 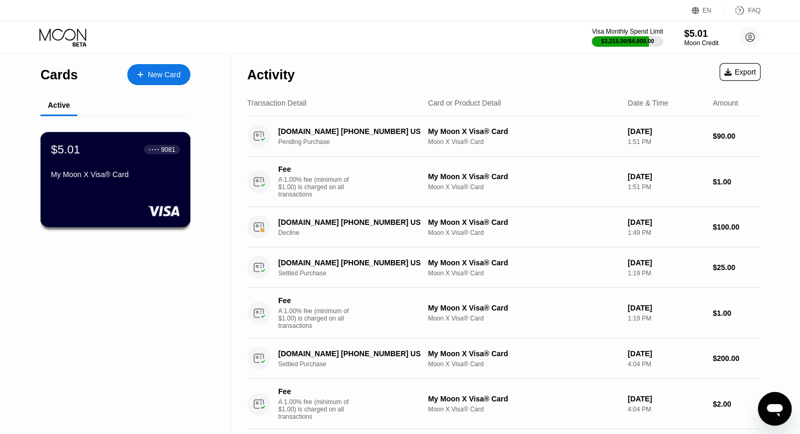 I want to click on div: Active, so click(x=59, y=105).